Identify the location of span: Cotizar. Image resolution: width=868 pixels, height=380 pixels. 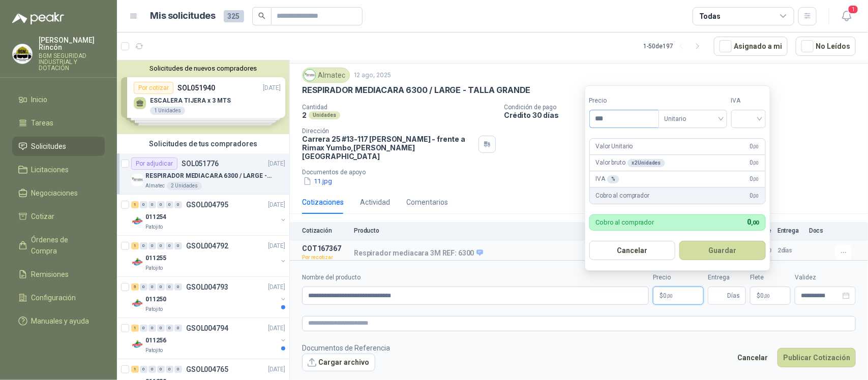
(43, 216).